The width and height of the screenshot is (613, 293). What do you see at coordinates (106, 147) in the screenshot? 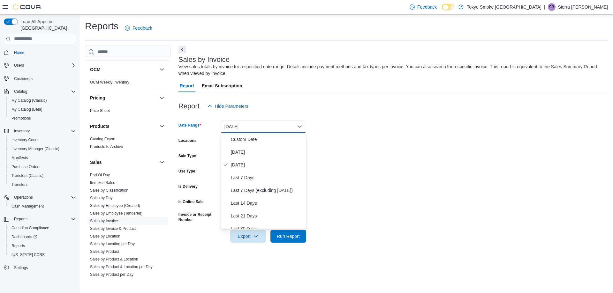
I see `span: Products to Archive` at bounding box center [106, 147].